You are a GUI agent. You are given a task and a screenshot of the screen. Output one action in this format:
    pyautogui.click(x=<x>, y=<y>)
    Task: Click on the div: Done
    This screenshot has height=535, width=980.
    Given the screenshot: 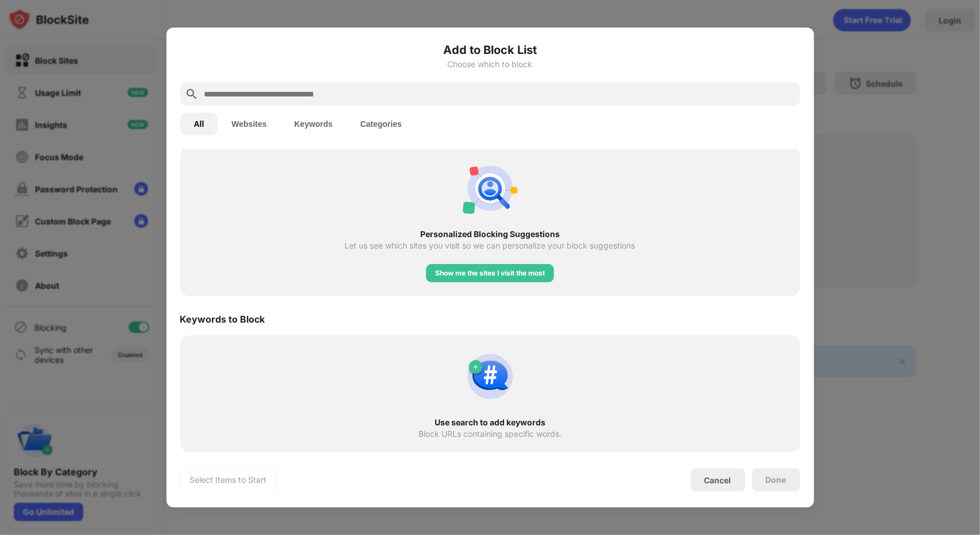 What is the action you would take?
    pyautogui.click(x=776, y=480)
    